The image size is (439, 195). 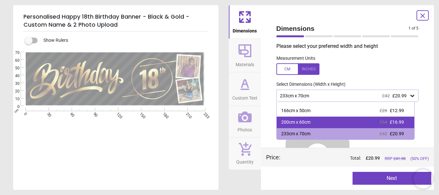 What do you see at coordinates (397, 122) in the screenshot?
I see `span: £16.99` at bounding box center [397, 122].